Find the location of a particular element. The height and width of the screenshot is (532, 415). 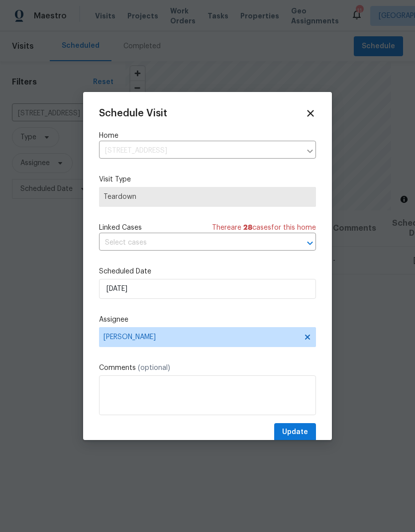

label: Scheduled Date is located at coordinates (207, 271).